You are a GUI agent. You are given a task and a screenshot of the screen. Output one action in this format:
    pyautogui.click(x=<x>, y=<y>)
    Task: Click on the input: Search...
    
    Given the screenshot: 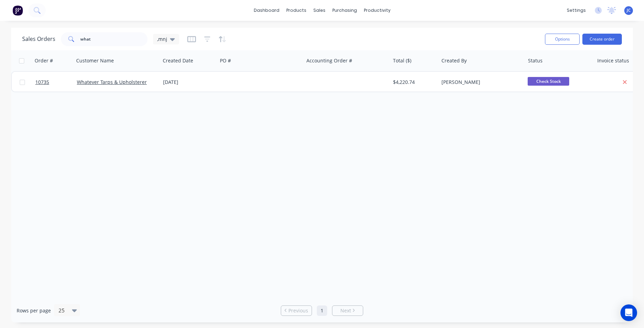 What is the action you would take?
    pyautogui.click(x=114, y=39)
    